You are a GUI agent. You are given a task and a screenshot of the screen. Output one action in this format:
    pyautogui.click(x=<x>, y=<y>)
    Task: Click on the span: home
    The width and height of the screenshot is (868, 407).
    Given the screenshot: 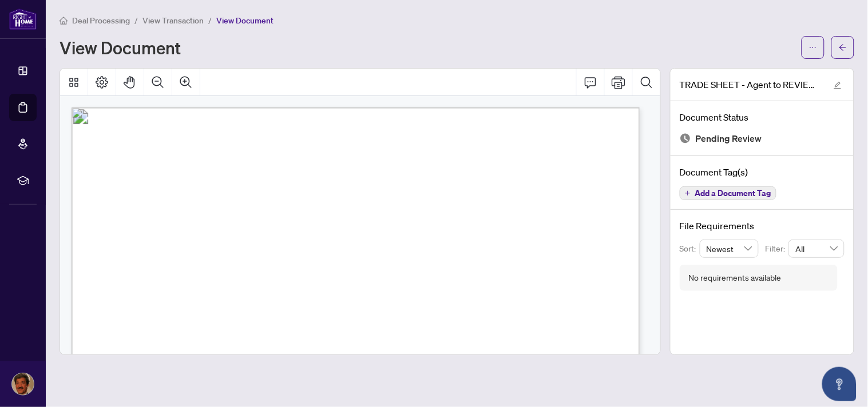 What is the action you would take?
    pyautogui.click(x=64, y=21)
    